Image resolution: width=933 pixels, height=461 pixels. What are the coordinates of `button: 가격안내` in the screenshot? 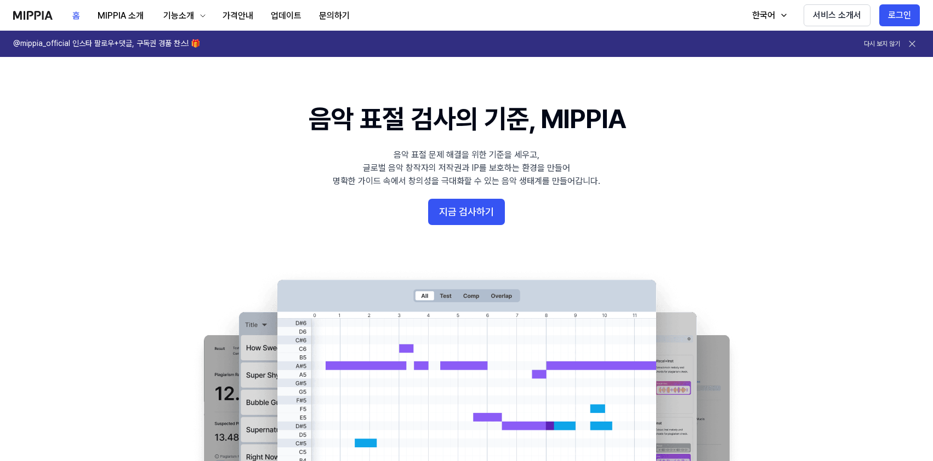 It's located at (238, 16).